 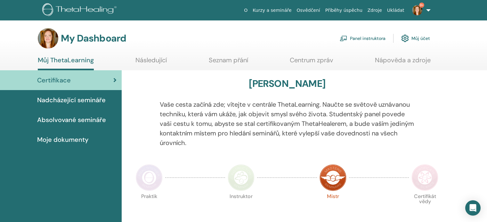 What do you see at coordinates (424, 208) in the screenshot?
I see `p: Certifikát vědy` at bounding box center [424, 208].